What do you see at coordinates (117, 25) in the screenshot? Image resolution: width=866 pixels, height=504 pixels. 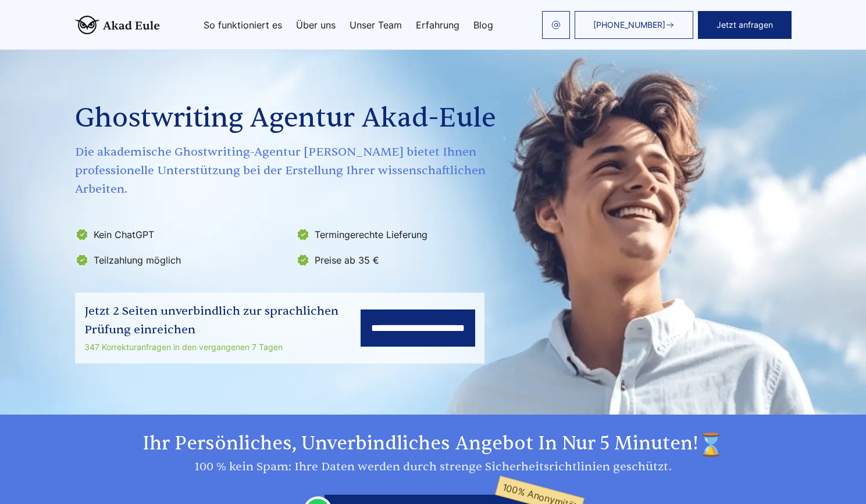 I see `img: logo` at bounding box center [117, 25].